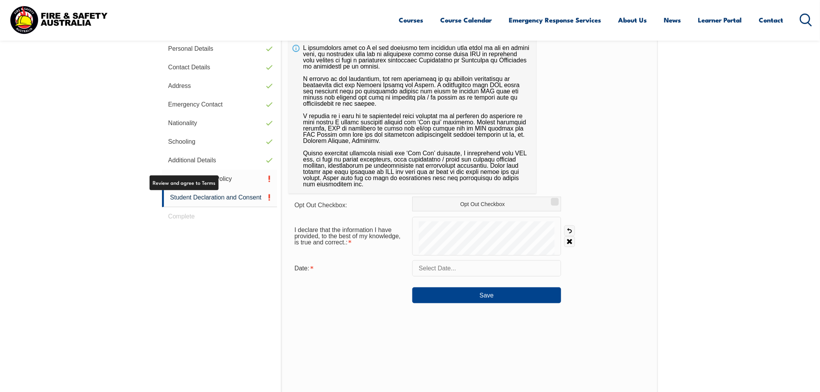 Image resolution: width=820 pixels, height=392 pixels. Describe the element at coordinates (219, 198) in the screenshot. I see `a: Student Declaration and Consent` at that location.